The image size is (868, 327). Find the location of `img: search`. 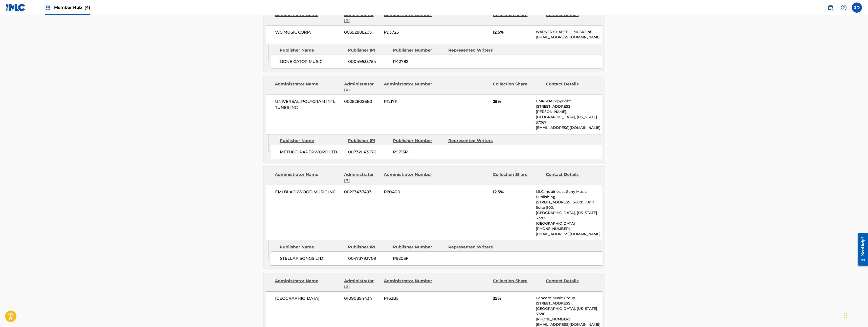

img: search is located at coordinates (831, 8).